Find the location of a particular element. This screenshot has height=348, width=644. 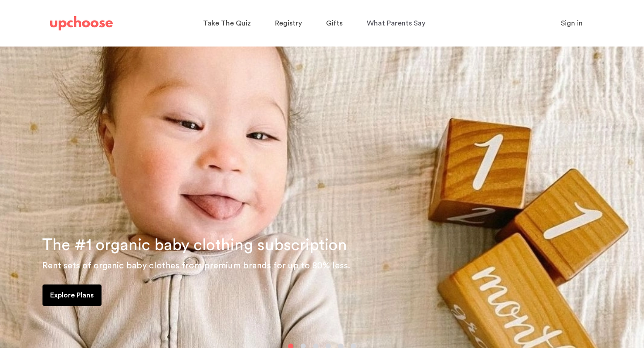

a: UpChoose is located at coordinates (82, 24).